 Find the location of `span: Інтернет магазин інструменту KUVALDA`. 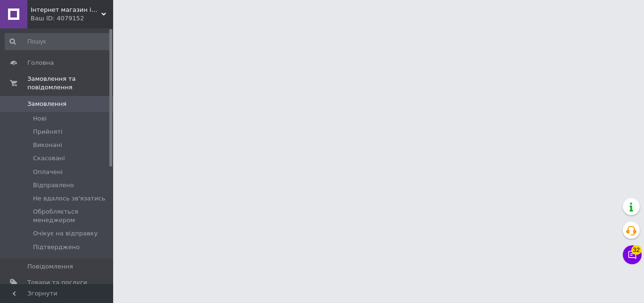

span: Інтернет магазин інструменту KUVALDA is located at coordinates (66, 10).